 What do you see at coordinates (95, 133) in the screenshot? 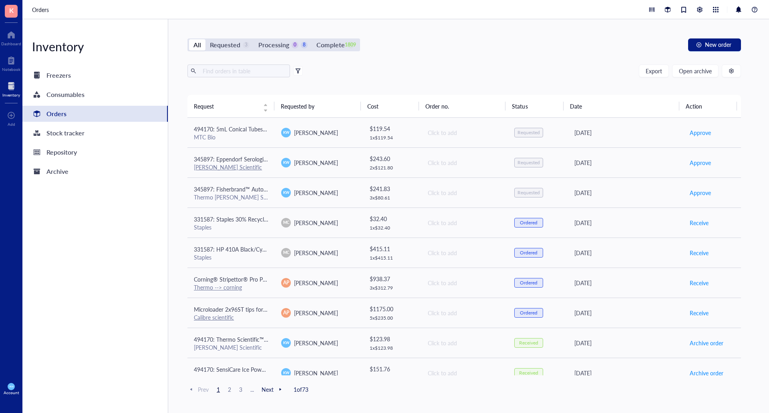
I see `a: Stock tracker` at bounding box center [95, 133].